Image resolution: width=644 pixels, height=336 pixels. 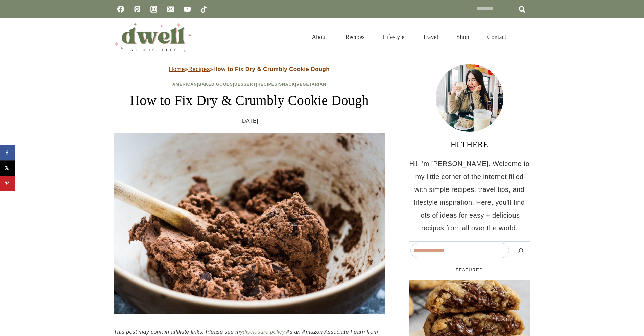 What do you see at coordinates (264, 332) in the screenshot?
I see `a: disclosure policy.` at bounding box center [264, 332].